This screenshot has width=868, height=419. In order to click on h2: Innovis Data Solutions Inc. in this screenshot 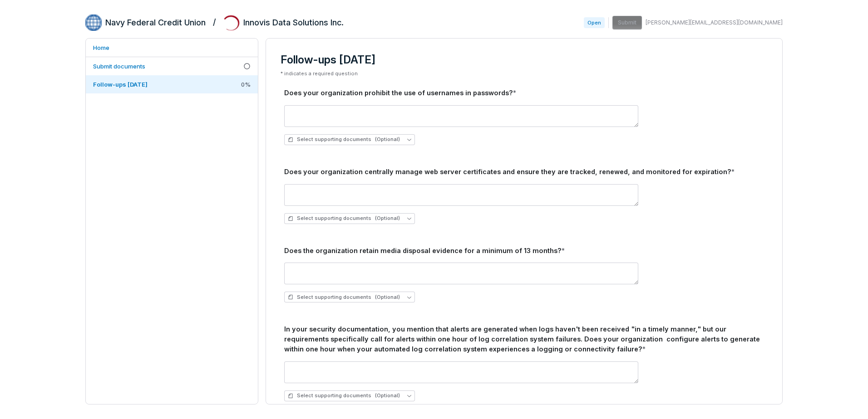, I will do `click(293, 22)`.